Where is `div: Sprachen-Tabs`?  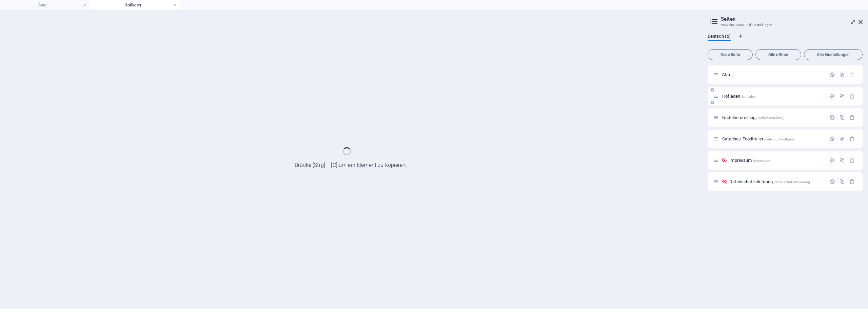
div: Sprachen-Tabs is located at coordinates (784, 40).